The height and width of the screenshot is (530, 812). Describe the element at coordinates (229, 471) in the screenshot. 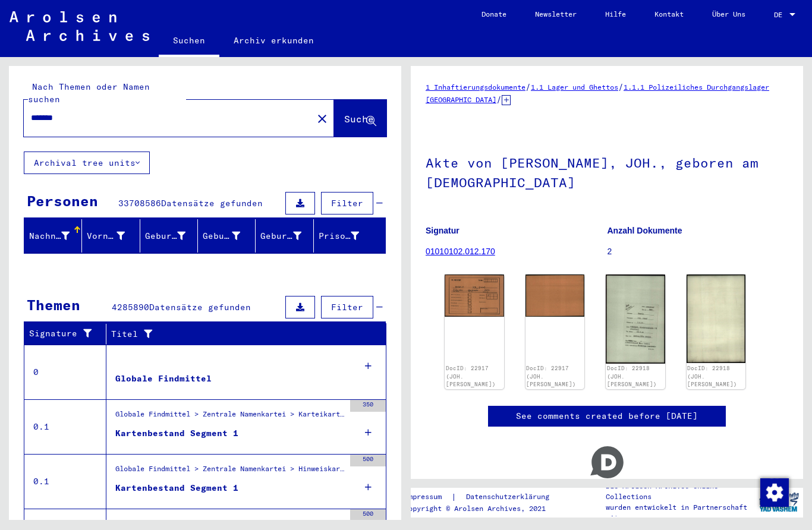

I see `div: Globale Findmittel > Zentrale Namenkartei > Hinweiskarten und Originale, die in T/D-Fällen aufgef...` at that location.